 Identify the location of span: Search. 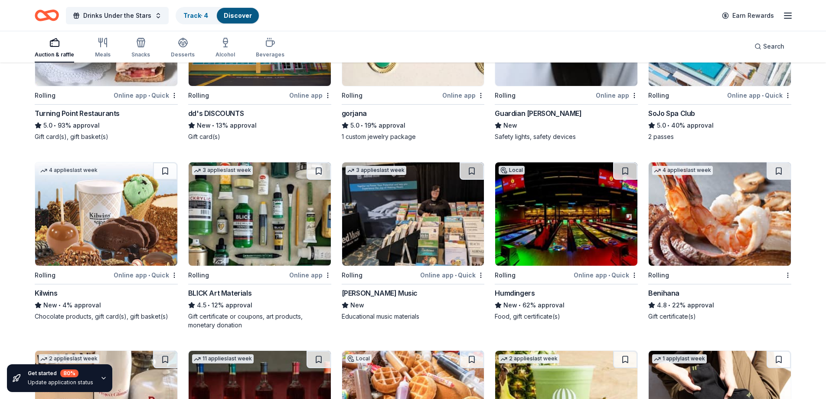
(774, 46).